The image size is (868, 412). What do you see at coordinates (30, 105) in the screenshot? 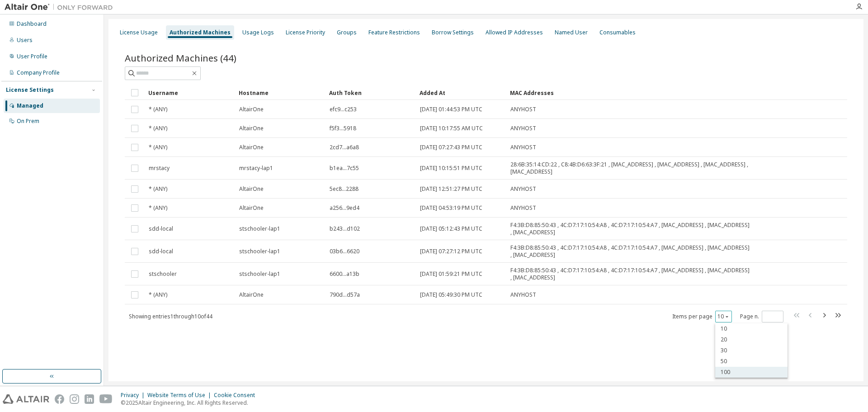
I see `div: Managed` at bounding box center [30, 105].